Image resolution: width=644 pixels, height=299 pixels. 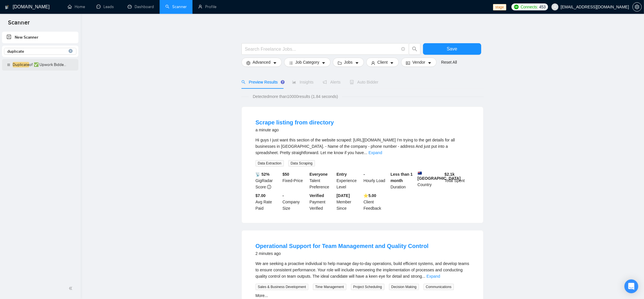 What do you see at coordinates (430, 181) in the screenshot?
I see `div: Country` at bounding box center [430, 181].